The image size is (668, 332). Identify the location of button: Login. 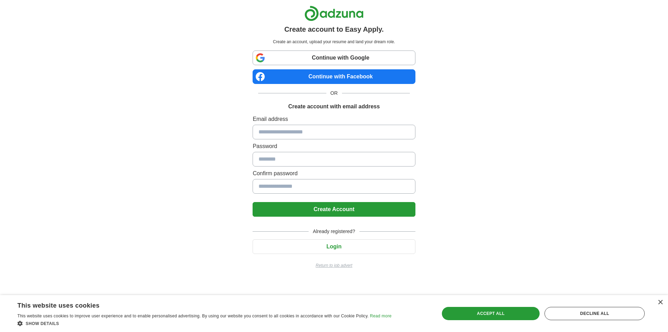
(334, 246).